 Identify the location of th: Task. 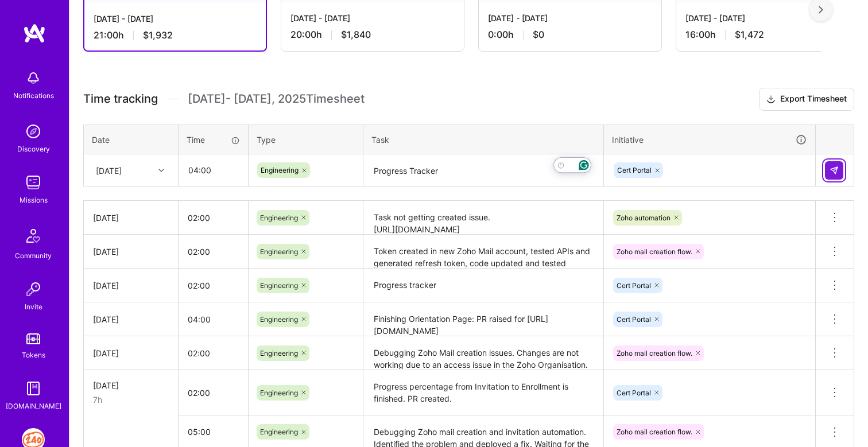
(484, 140).